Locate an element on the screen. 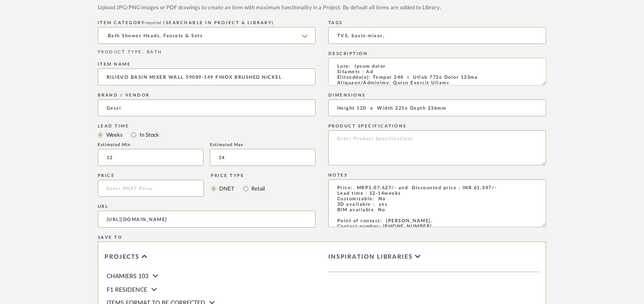 This screenshot has width=644, height=304. mat-radio-group: Select item type is located at coordinates (207, 135).